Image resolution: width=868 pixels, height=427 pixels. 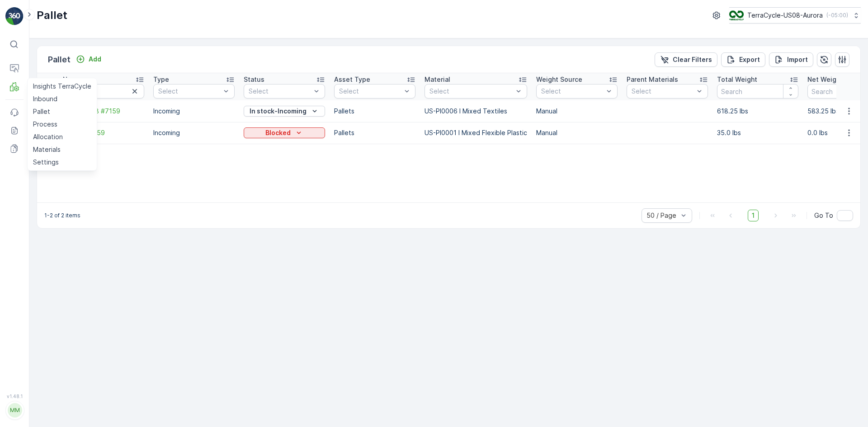 What do you see at coordinates (475, 133) in the screenshot?
I see `td: US-PI0001 I Mixed Flexible Plastic` at bounding box center [475, 133].